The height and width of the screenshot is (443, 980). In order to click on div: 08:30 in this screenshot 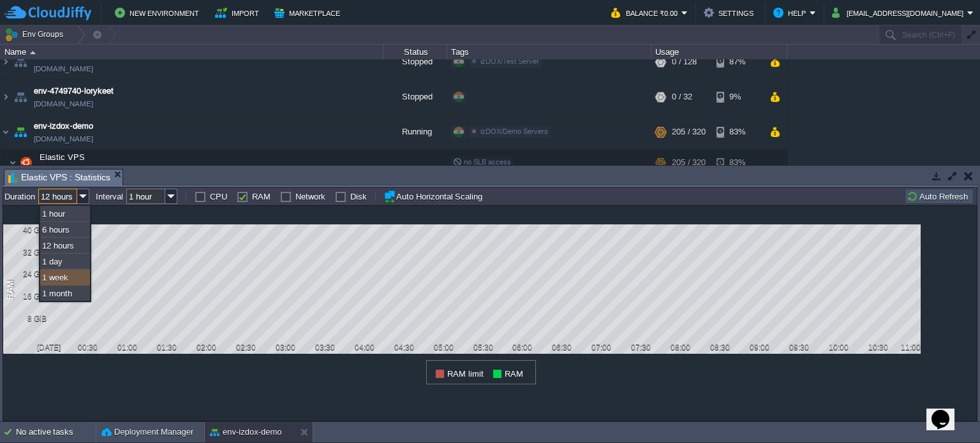, I will do `click(720, 348)`.